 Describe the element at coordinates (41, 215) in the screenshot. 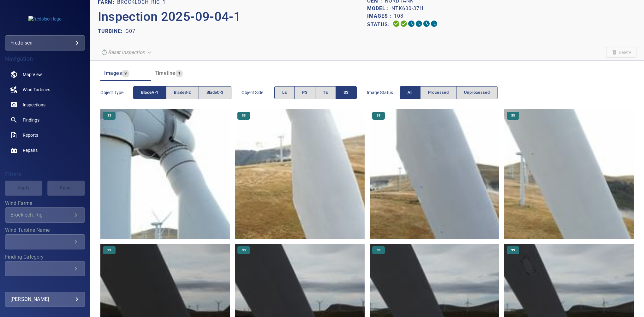

I see `div: Brockloch_Rig` at that location.